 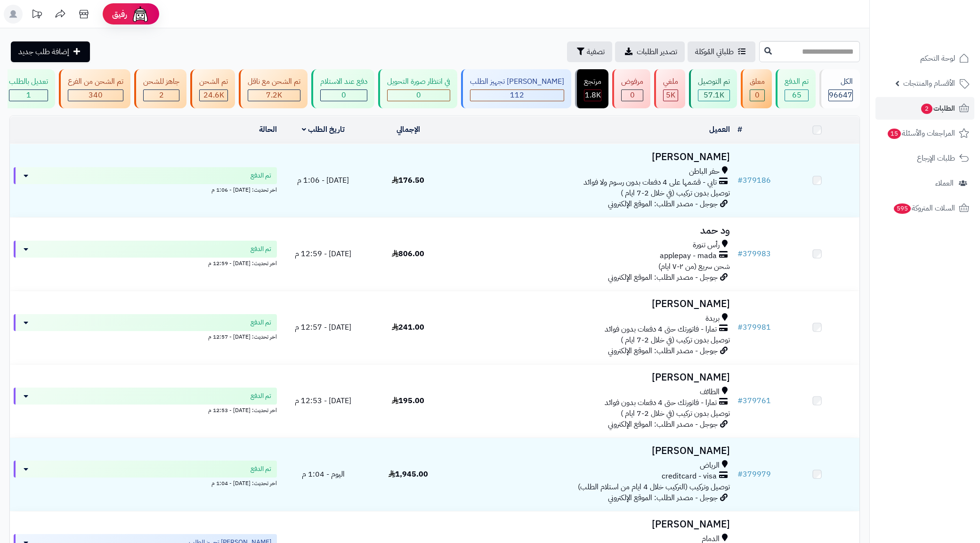 What do you see at coordinates (273, 89) in the screenshot?
I see `a: تم الشحن مع ناقل 7.2K` at bounding box center [273, 89].